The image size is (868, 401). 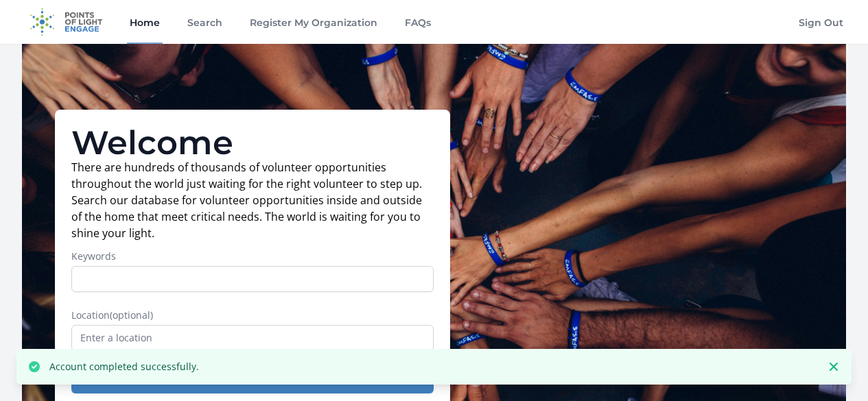 I want to click on span: (optional), so click(x=131, y=315).